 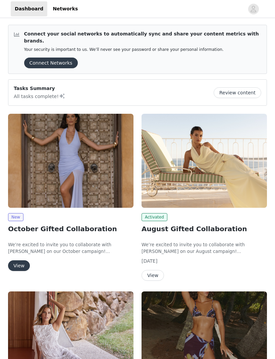 What do you see at coordinates (154, 217) in the screenshot?
I see `span: Activated` at bounding box center [154, 217].